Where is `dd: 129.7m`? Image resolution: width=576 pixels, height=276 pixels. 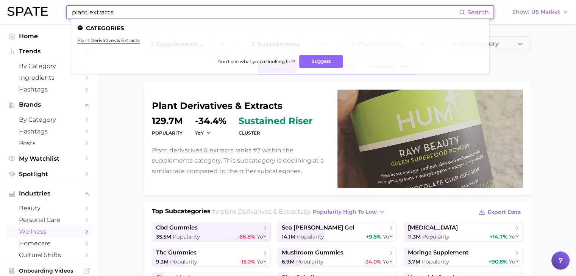 dd: 129.7m is located at coordinates (167, 121).